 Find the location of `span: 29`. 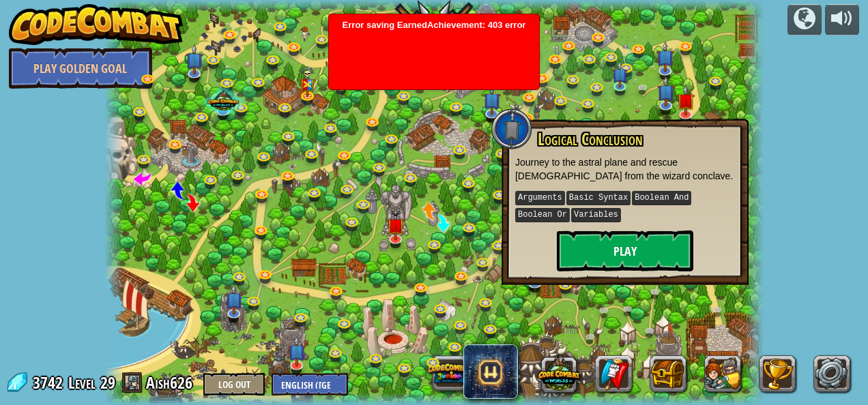

span: 29 is located at coordinates (108, 383).